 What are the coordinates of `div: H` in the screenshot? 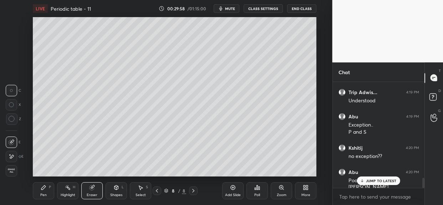 It's located at (74, 187).